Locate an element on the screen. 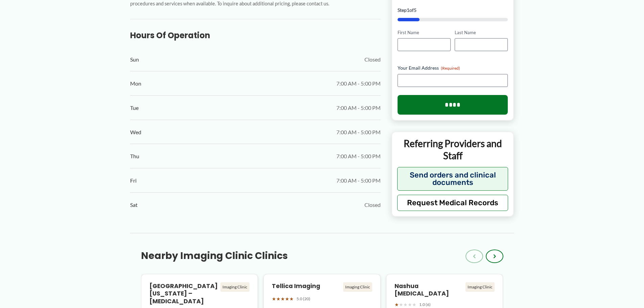 The image size is (644, 308). button: Request Medical Records is located at coordinates (453, 203).